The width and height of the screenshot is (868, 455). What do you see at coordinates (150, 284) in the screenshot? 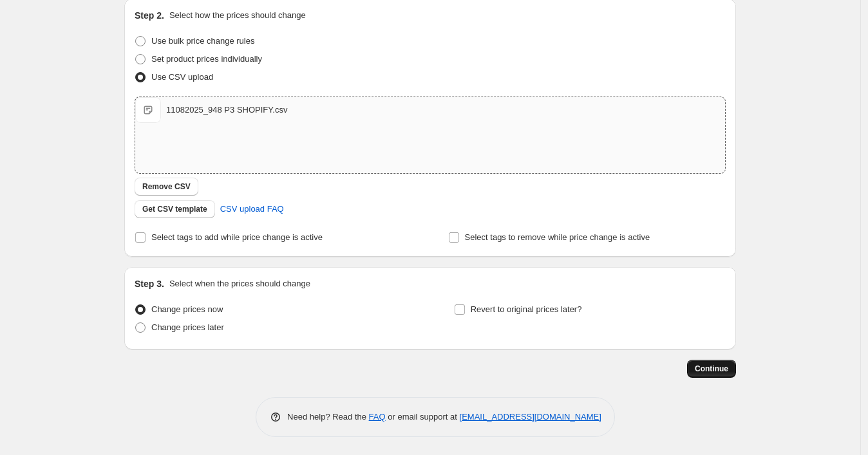
I see `h2: Step 3.` at bounding box center [150, 284].